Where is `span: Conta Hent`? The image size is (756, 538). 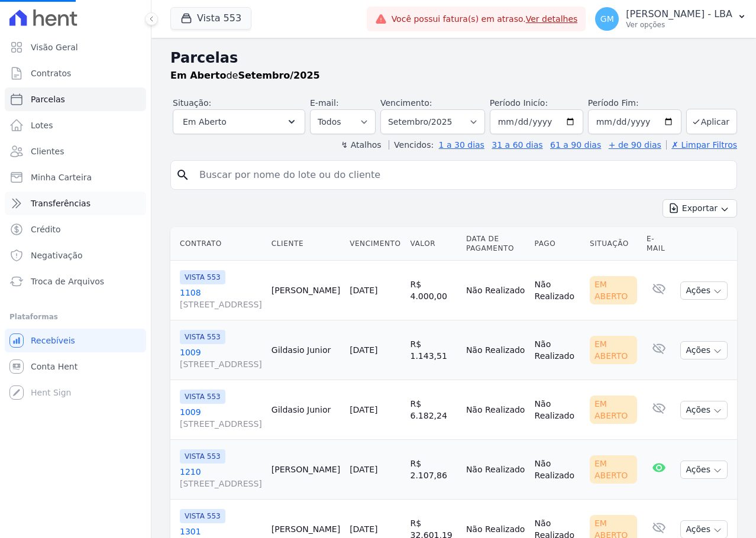
span: Conta Hent is located at coordinates (54, 367).